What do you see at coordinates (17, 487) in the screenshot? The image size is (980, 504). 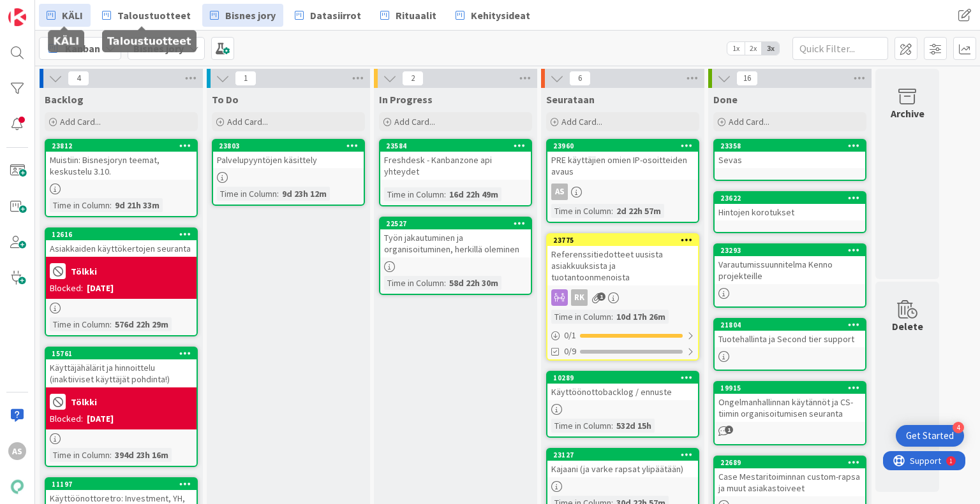 I see `img: avatar` at bounding box center [17, 487].